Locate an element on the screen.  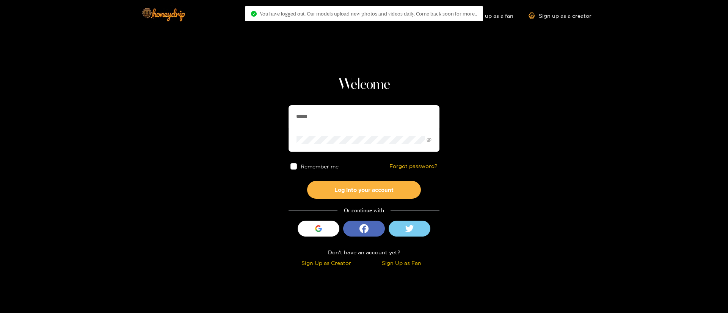
a: Sign up as a creator is located at coordinates (560, 16).